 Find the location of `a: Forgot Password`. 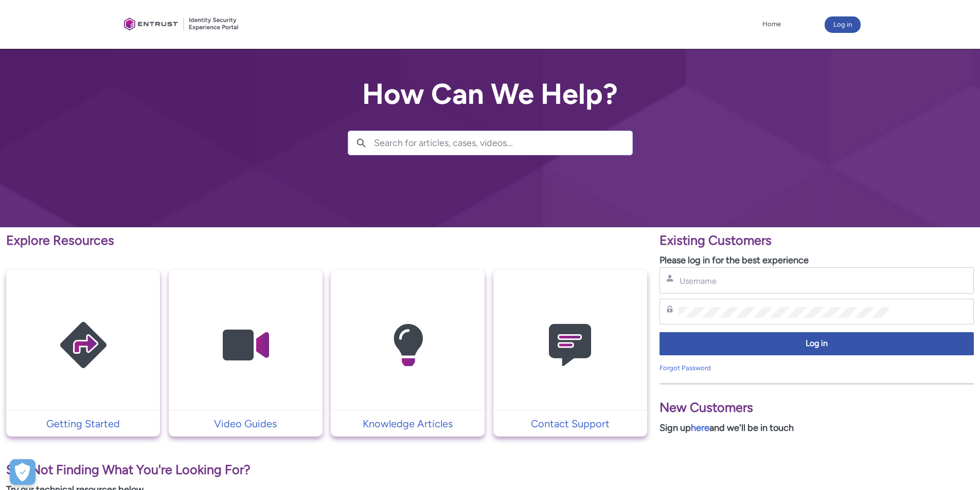

a: Forgot Password is located at coordinates (685, 368).